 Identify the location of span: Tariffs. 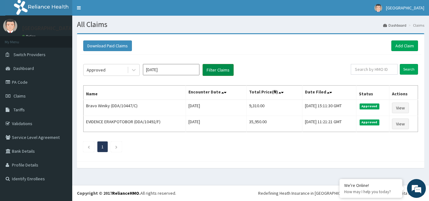
(19, 110).